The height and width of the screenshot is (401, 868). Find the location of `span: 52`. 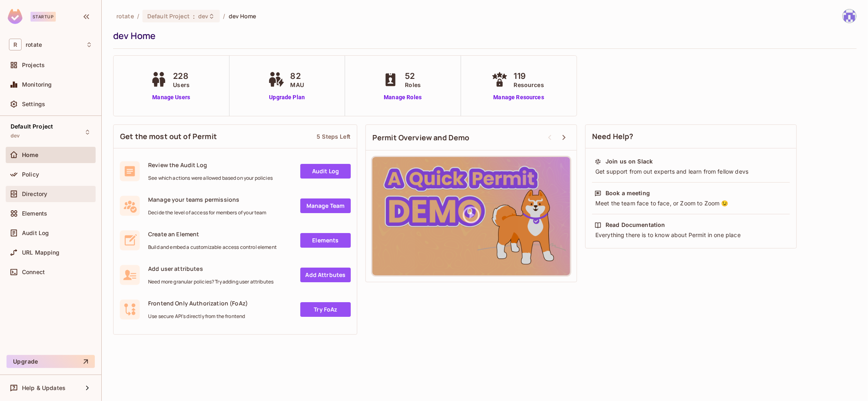

span: 52 is located at coordinates (412, 76).